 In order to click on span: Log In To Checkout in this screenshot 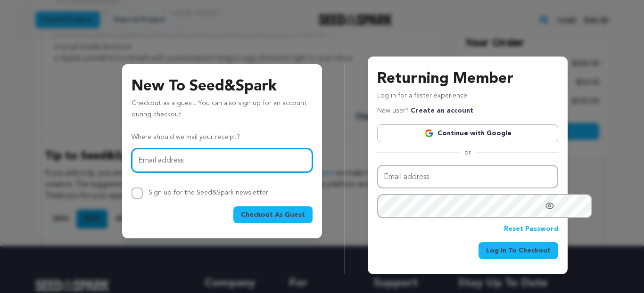, I will do `click(518, 251)`.